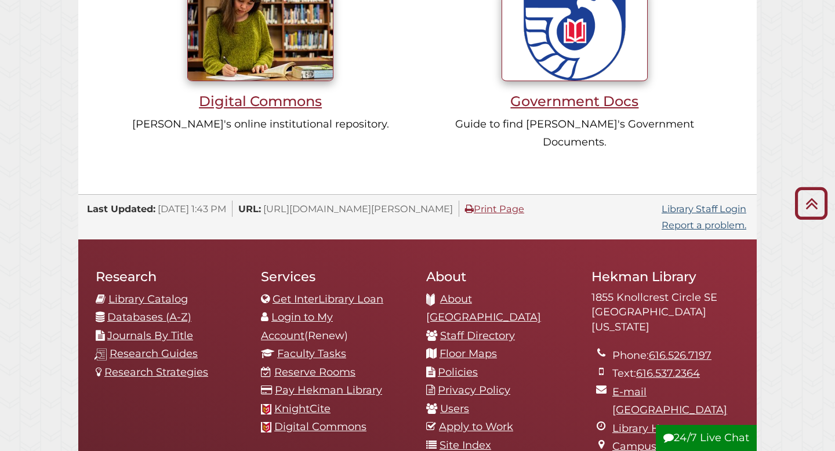 The image size is (835, 451). I want to click on span: Last Updated:, so click(121, 209).